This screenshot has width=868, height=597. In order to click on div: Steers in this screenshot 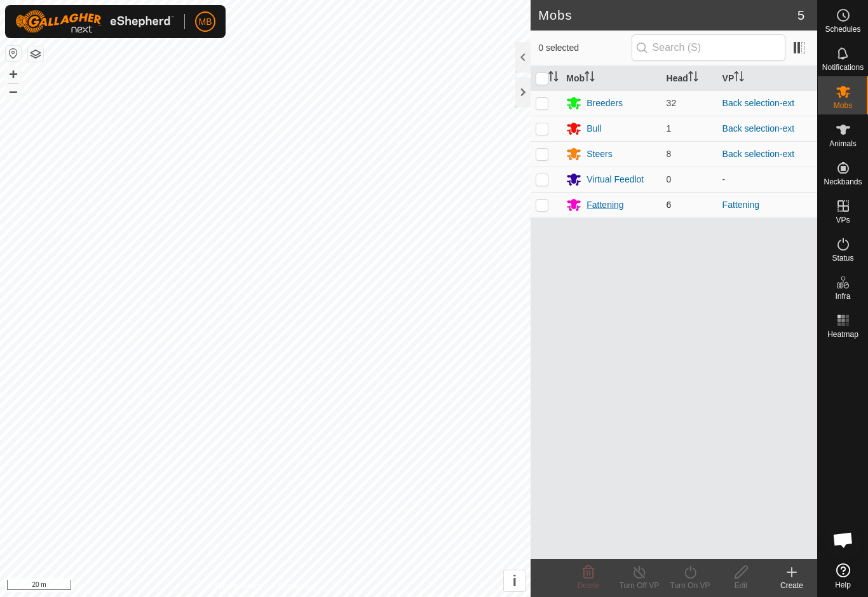, I will do `click(600, 154)`.